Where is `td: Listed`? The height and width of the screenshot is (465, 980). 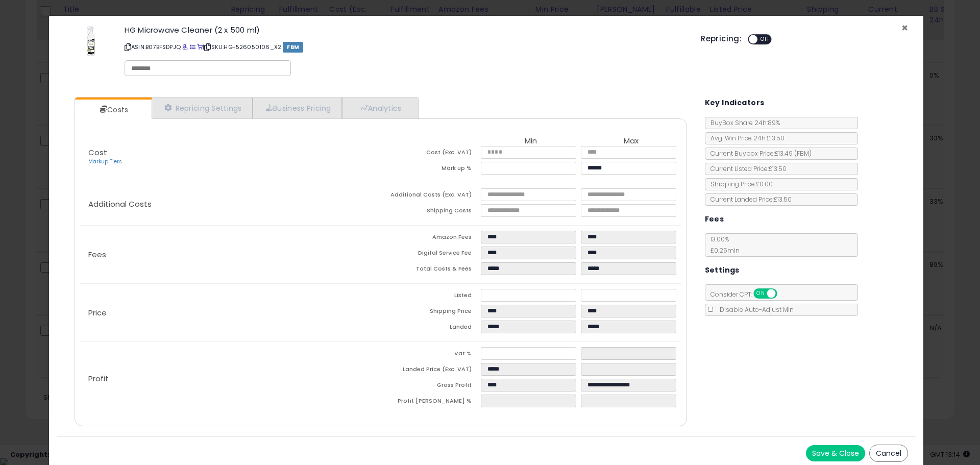
td: Listed is located at coordinates (431, 297).